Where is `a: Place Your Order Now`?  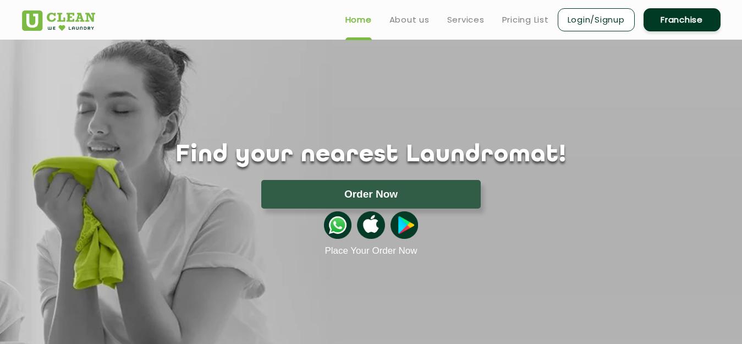
a: Place Your Order Now is located at coordinates (371, 251).